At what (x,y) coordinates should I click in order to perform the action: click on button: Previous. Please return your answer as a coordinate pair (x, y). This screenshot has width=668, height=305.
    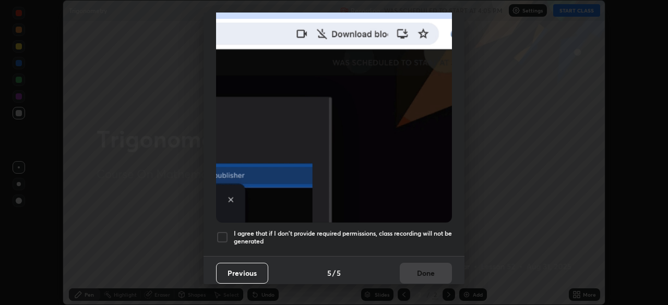
    Looking at the image, I should click on (242, 273).